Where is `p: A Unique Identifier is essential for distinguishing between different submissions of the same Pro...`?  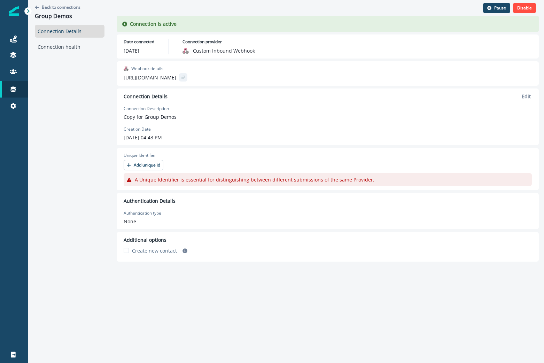 p: A Unique Identifier is essential for distinguishing between different submissions of the same Pro... is located at coordinates (254, 179).